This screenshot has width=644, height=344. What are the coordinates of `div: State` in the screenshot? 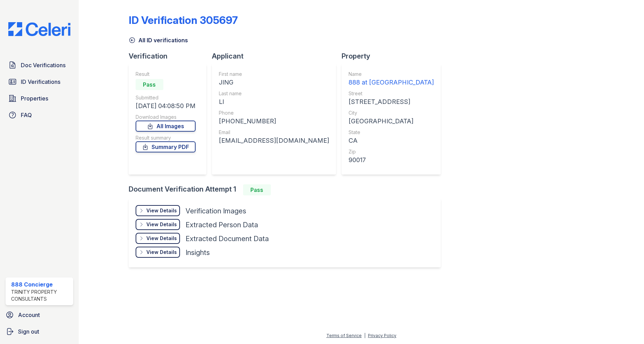 It's located at (391, 133).